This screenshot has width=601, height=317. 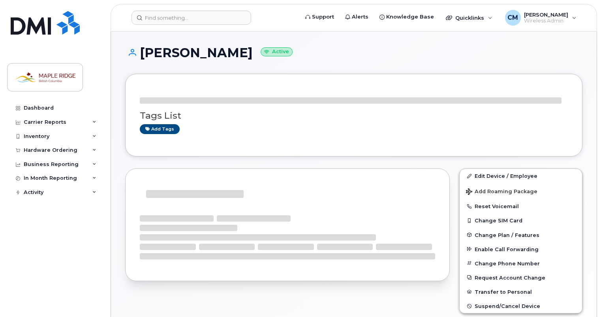 I want to click on button: Change SIM Card, so click(x=521, y=221).